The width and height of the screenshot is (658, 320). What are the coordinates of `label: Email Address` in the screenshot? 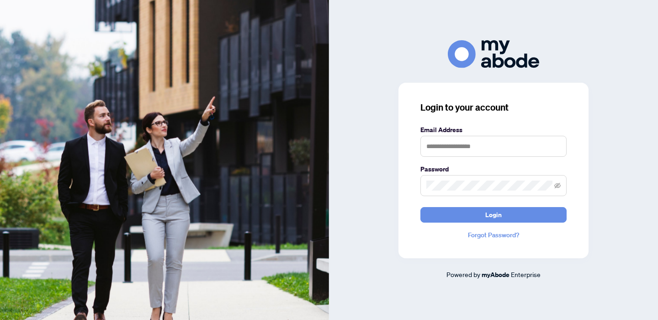 It's located at (493, 130).